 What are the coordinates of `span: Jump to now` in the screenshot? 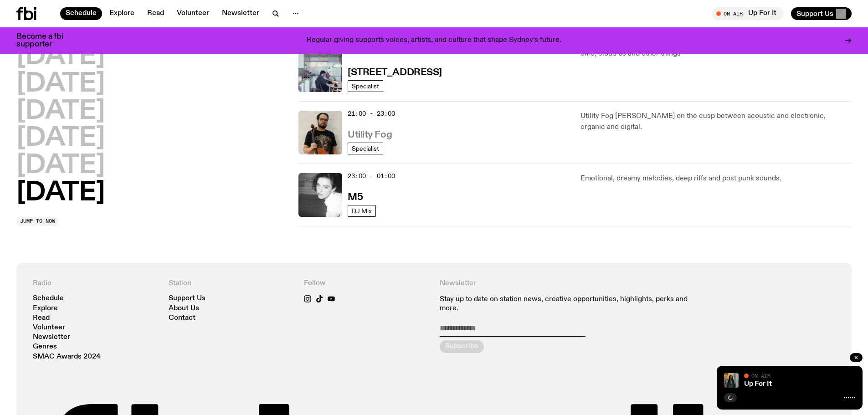 It's located at (37, 221).